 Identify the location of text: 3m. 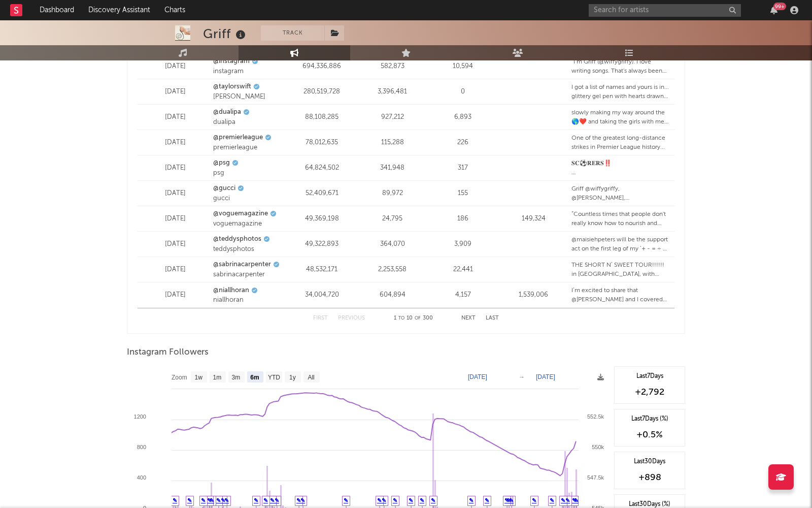
(236, 377).